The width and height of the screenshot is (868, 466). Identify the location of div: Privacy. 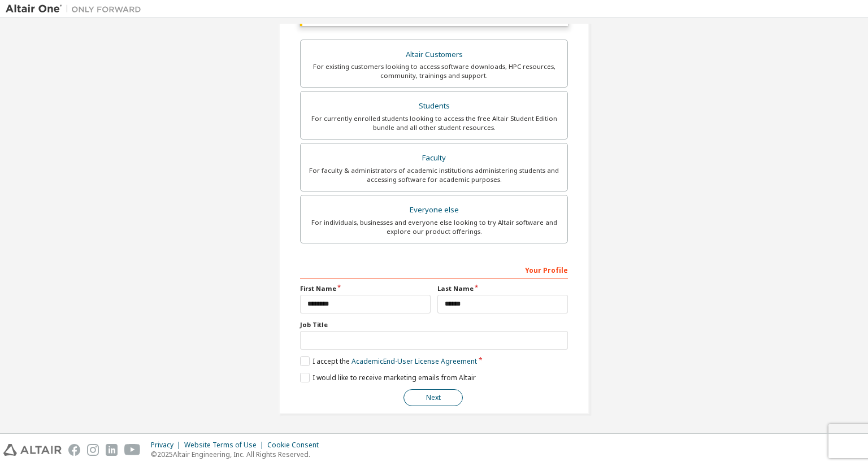
(167, 445).